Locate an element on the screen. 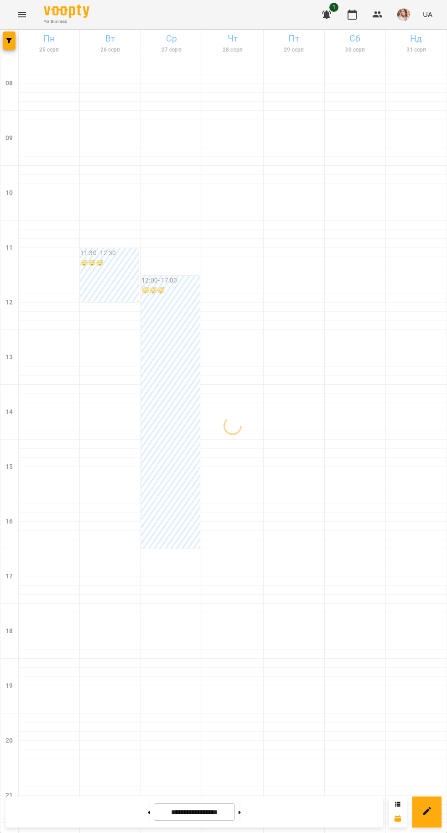 The height and width of the screenshot is (833, 447). h6: 13 is located at coordinates (9, 357).